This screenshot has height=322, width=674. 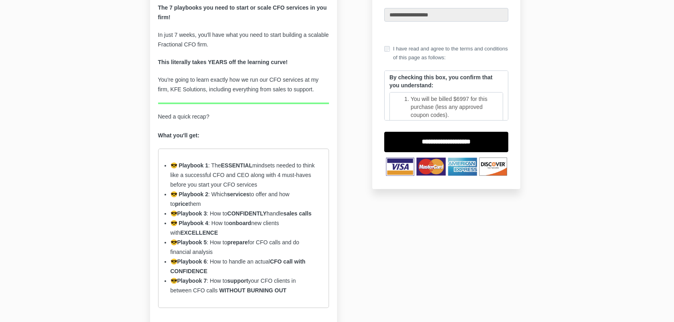 I want to click on strong: Playbook 5, so click(x=192, y=242).